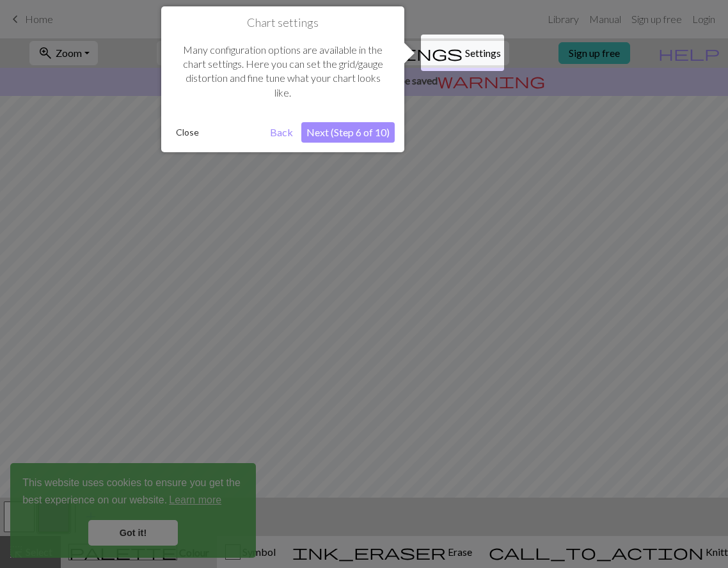 Image resolution: width=728 pixels, height=568 pixels. I want to click on button: Close, so click(188, 133).